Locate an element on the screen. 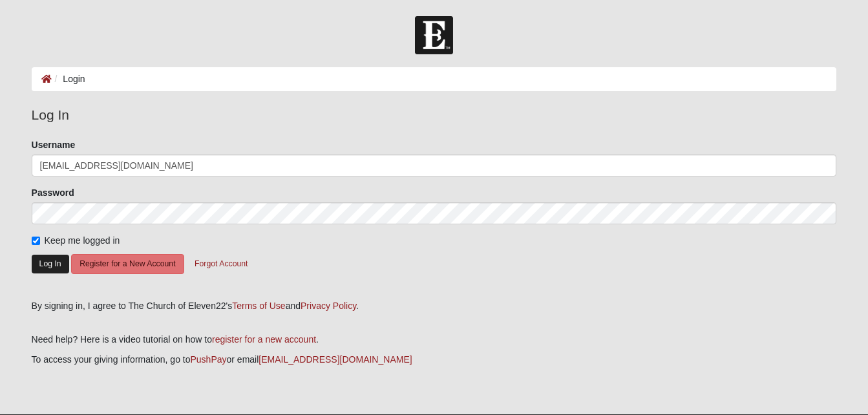 Image resolution: width=868 pixels, height=415 pixels. a: Privacy Policy is located at coordinates (329, 305).